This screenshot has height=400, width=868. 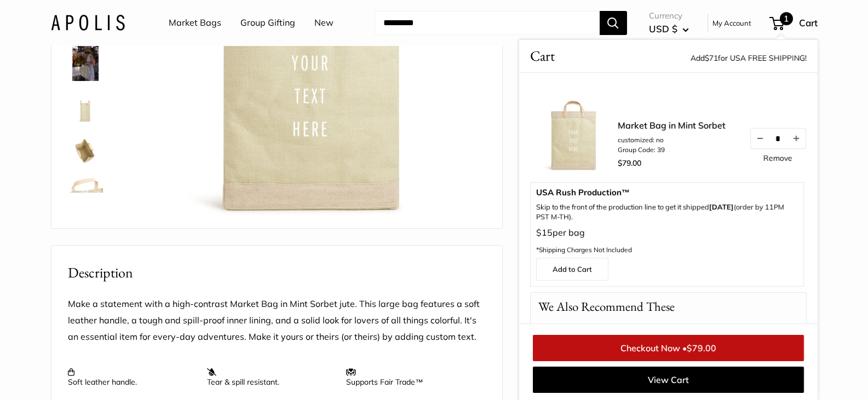 I want to click on p: per bag, so click(x=667, y=242).